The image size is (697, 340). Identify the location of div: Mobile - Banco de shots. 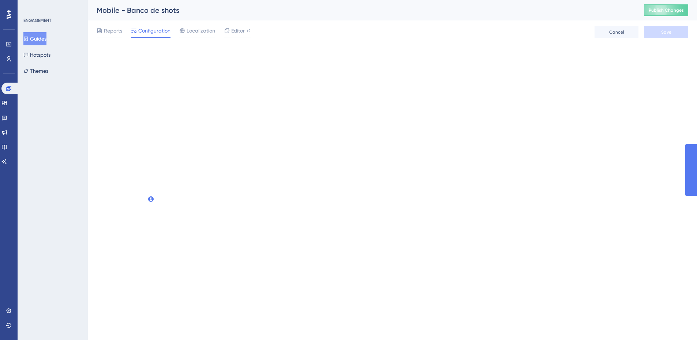
(361, 10).